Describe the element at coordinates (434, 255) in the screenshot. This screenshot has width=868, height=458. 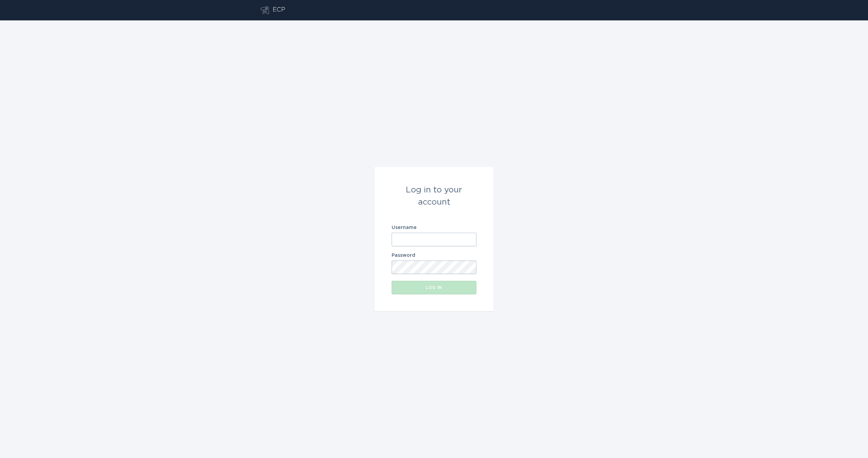
I see `label: Password` at that location.